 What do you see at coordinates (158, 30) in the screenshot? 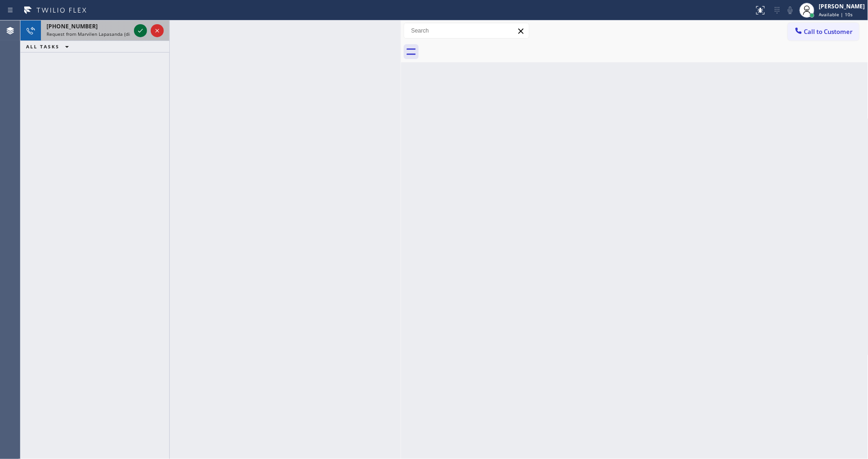
I see `button: Reject` at bounding box center [158, 30].